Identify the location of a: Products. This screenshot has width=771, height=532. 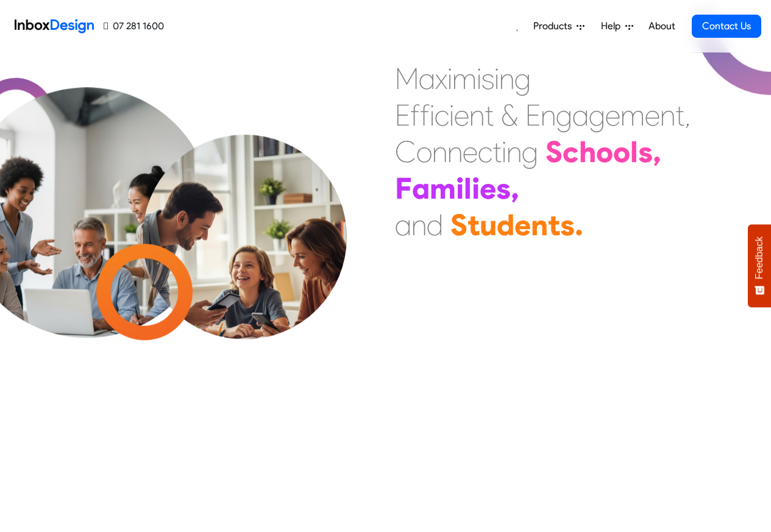
(559, 26).